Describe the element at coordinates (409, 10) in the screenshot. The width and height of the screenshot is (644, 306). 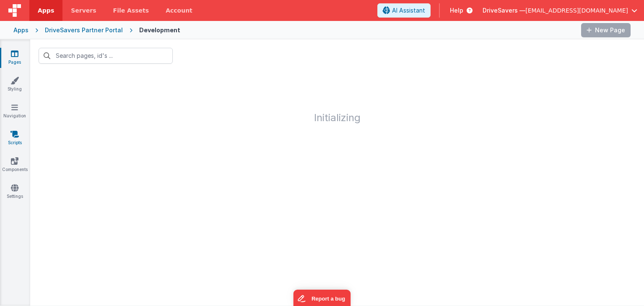
I see `span: AI Assistant` at that location.